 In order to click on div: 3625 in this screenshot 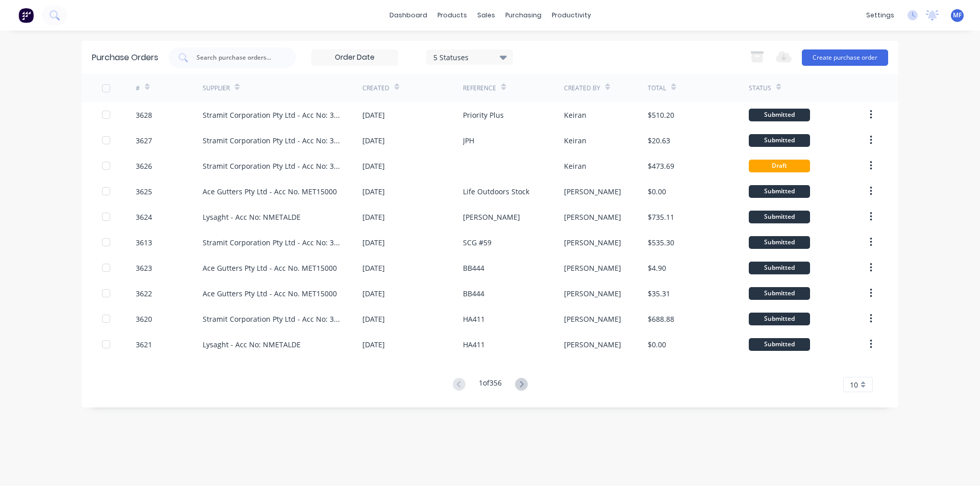, I will do `click(144, 191)`.